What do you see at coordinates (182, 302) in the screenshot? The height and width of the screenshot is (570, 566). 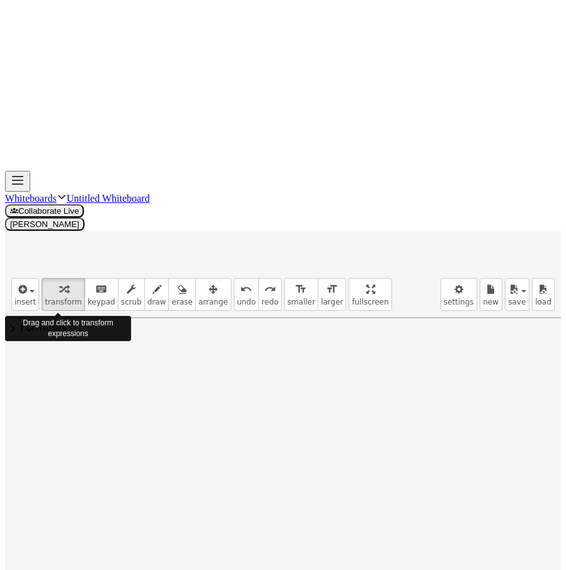 I see `span: erase` at bounding box center [182, 302].